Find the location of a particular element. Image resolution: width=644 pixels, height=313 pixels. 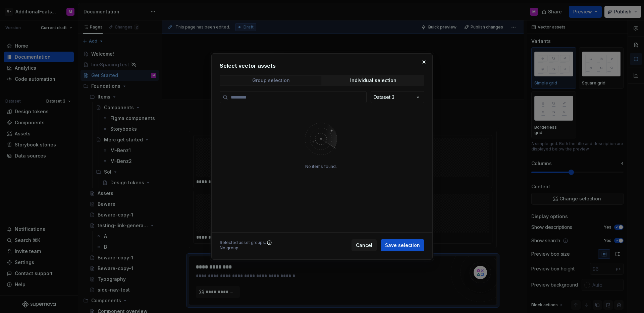

div: No group is located at coordinates (243, 248).